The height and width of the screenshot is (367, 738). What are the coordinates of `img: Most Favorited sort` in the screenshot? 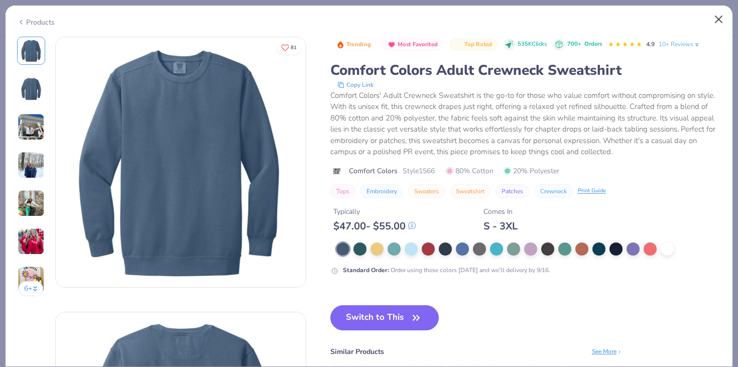 It's located at (392, 45).